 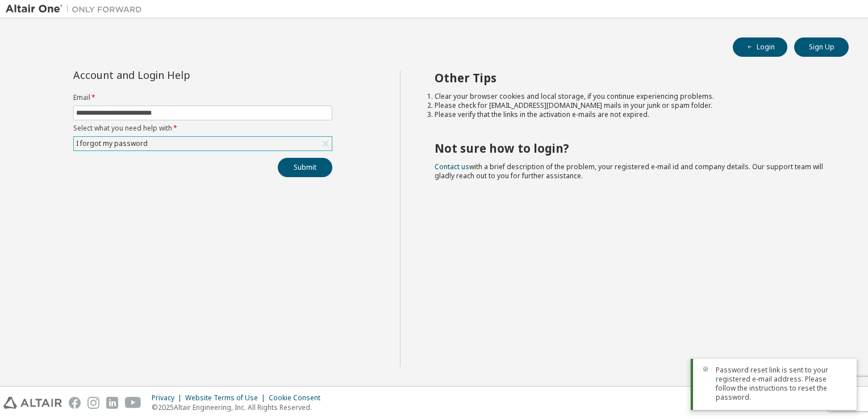 I want to click on div: Privacy, so click(x=169, y=398).